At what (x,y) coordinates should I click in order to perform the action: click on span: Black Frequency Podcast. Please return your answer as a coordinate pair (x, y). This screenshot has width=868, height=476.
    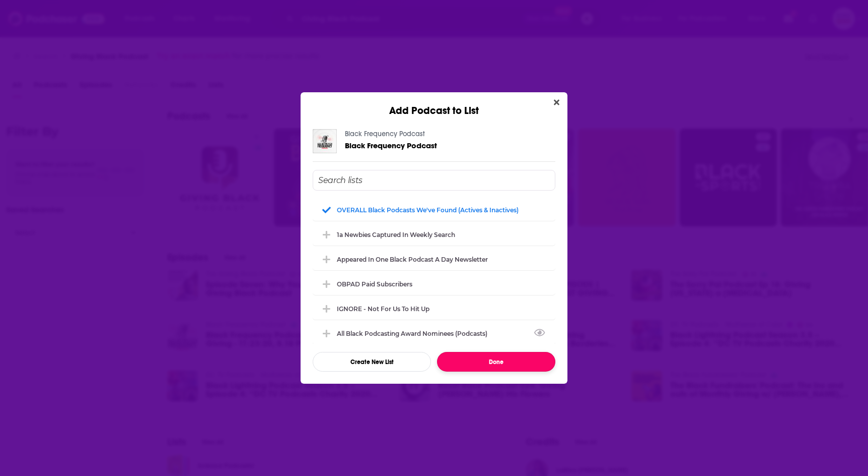
    Looking at the image, I should click on (390, 145).